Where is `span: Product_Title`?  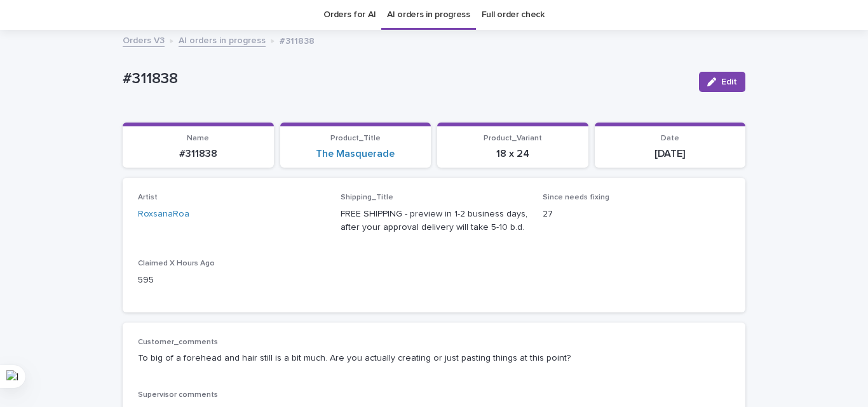 span: Product_Title is located at coordinates (355, 138).